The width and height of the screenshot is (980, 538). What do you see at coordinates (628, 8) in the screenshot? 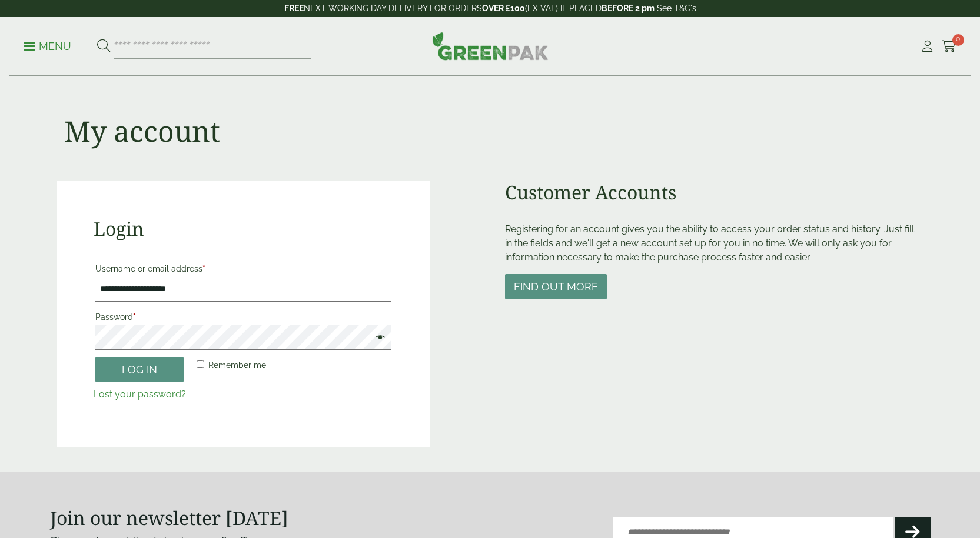
I see `strong: BEFORE 2 pm` at bounding box center [628, 8].